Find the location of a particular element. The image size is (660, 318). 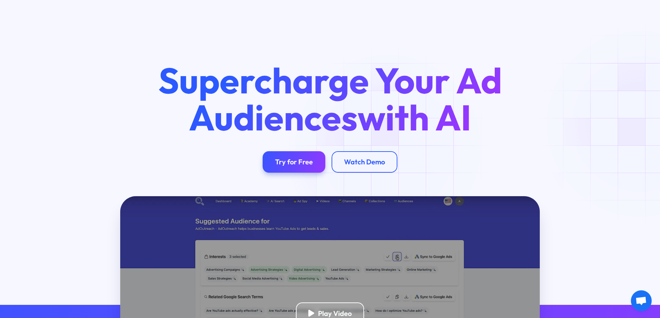

div: Play Video is located at coordinates (335, 313).